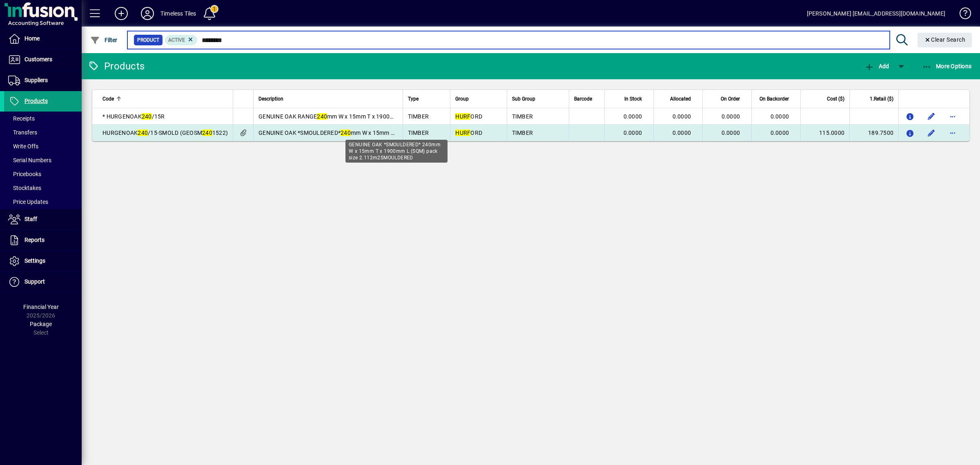 This screenshot has height=465, width=980. Describe the element at coordinates (538, 99) in the screenshot. I see `div: Sub Group` at that location.